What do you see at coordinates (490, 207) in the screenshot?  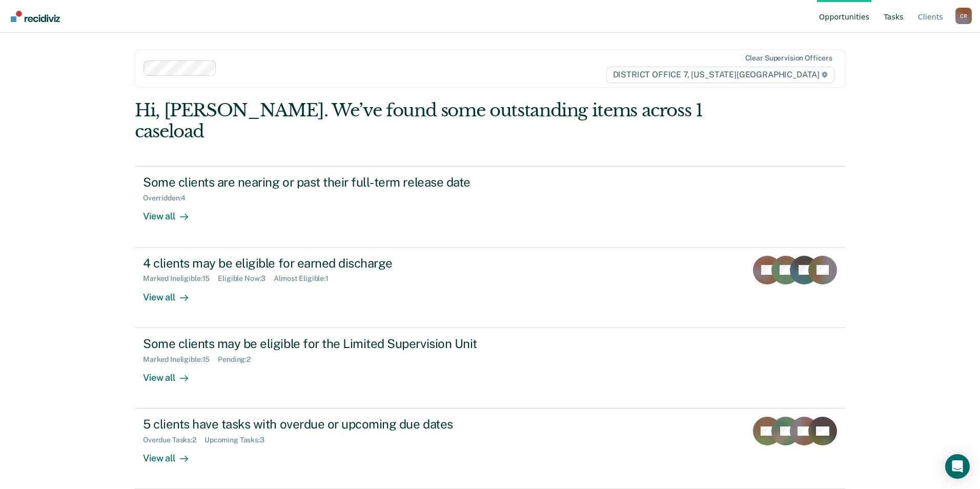 I see `a: Some clients are nearing or past their full-term release dateOverridden:4View all` at bounding box center [490, 207].